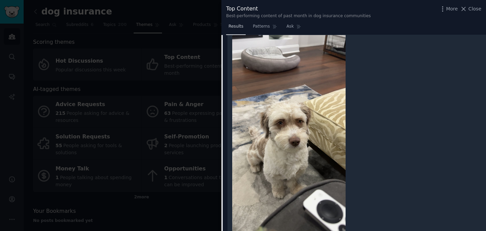 This screenshot has width=486, height=231. What do you see at coordinates (265, 28) in the screenshot?
I see `a: Patterns` at bounding box center [265, 28].